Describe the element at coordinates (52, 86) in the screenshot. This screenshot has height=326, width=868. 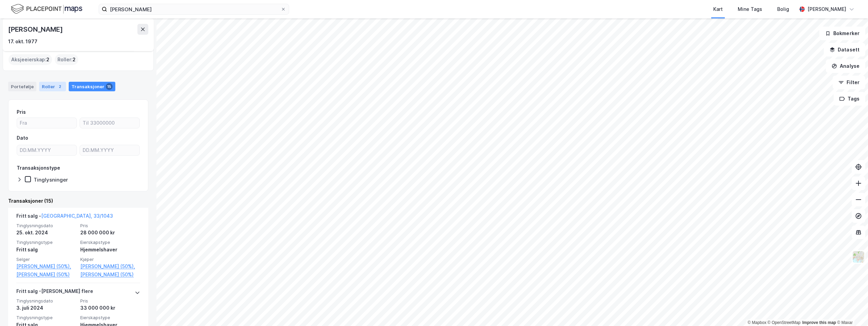
I see `div: Roller` at that location.